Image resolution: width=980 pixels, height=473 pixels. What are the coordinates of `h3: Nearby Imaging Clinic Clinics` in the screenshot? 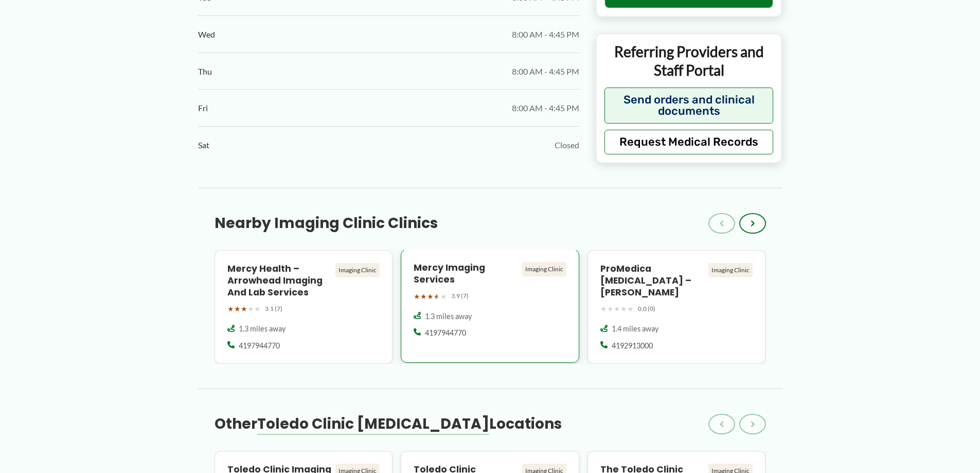 It's located at (326, 224).